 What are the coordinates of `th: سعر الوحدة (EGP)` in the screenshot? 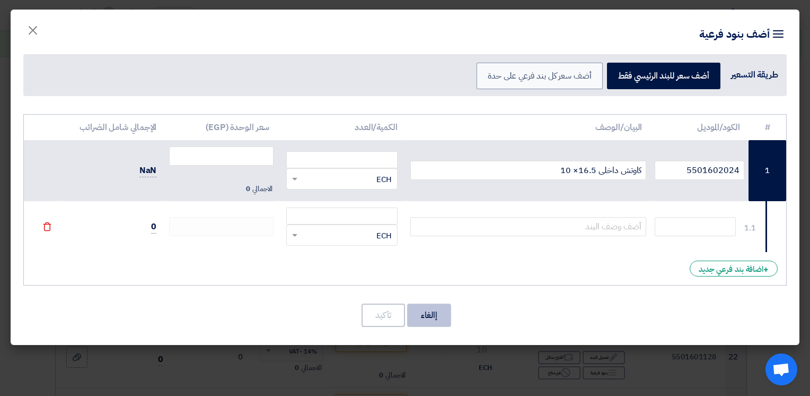 It's located at (221, 127).